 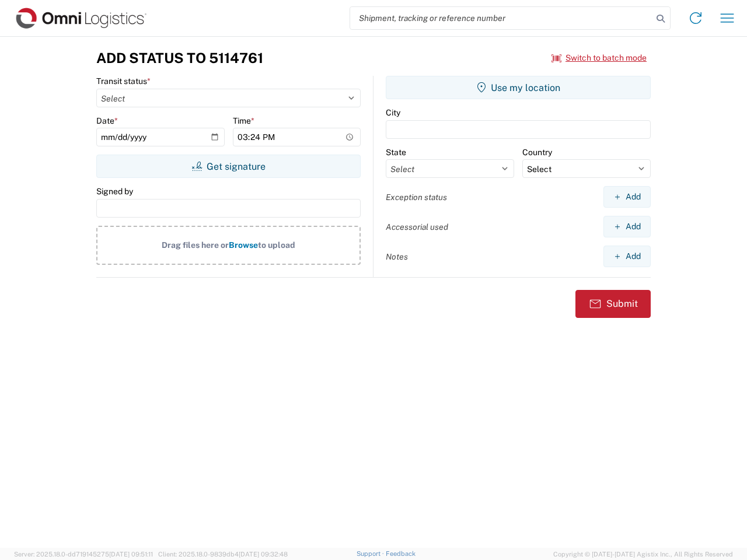 What do you see at coordinates (223, 554) in the screenshot?
I see `span: Client: 2025.18.0-9839db4` at bounding box center [223, 554].